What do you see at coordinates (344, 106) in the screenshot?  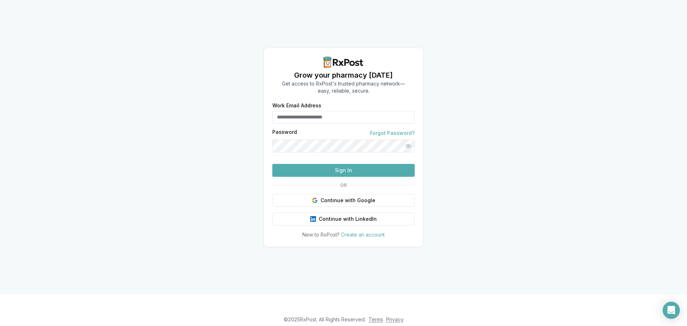 I see `label: Work Email Address` at bounding box center [344, 106].